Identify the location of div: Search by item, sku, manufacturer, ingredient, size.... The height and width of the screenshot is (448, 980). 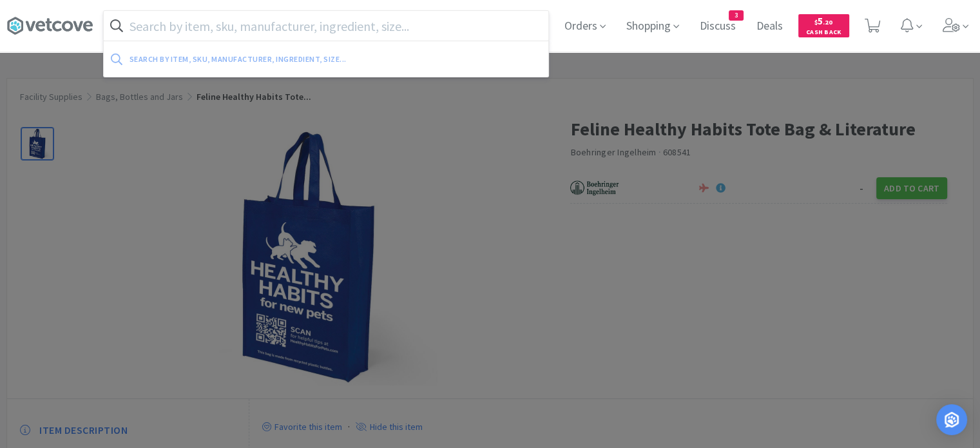
(287, 59).